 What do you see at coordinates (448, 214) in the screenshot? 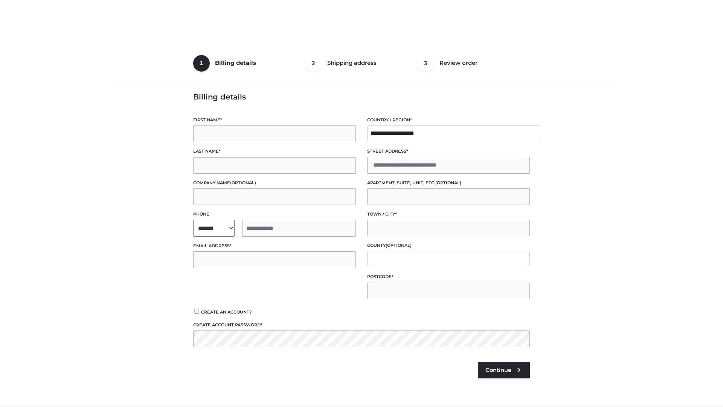
I see `label: Town / City` at bounding box center [448, 214].